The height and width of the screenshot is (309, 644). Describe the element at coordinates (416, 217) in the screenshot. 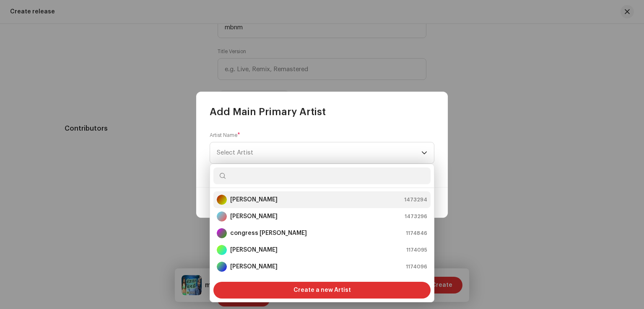

I see `span: 1473296` at that location.